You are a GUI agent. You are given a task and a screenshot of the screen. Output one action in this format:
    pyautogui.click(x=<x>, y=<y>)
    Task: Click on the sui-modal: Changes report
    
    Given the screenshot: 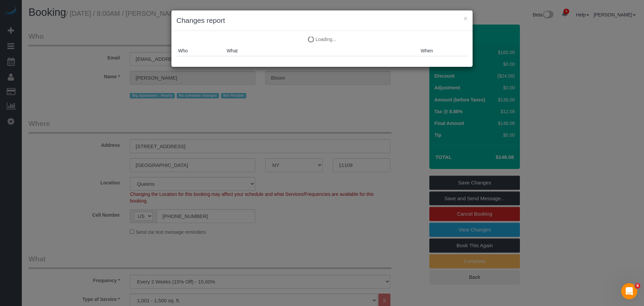 What is the action you would take?
    pyautogui.click(x=322, y=38)
    